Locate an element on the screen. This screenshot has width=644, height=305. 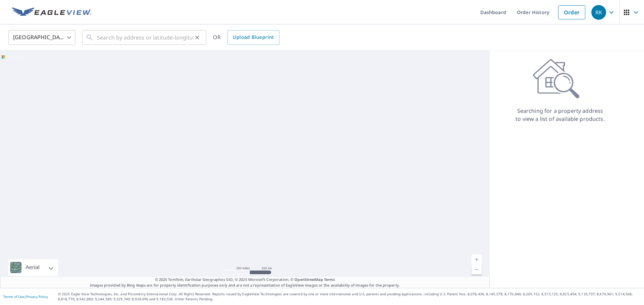
p: © 2025 Eagle View Technologies, Inc. and Pictometry International Corp. All Rights Reserved. Repo... is located at coordinates (349, 296).